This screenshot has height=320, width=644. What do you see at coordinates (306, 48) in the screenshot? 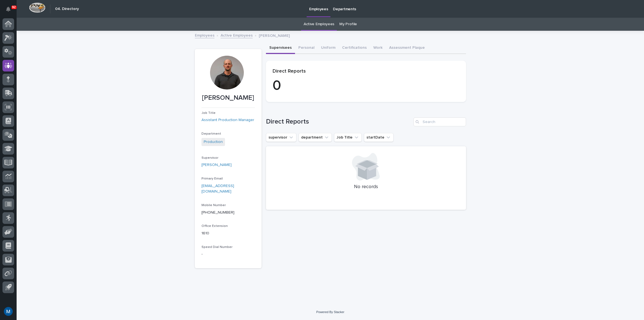
I see `button: Personal` at bounding box center [306, 48].